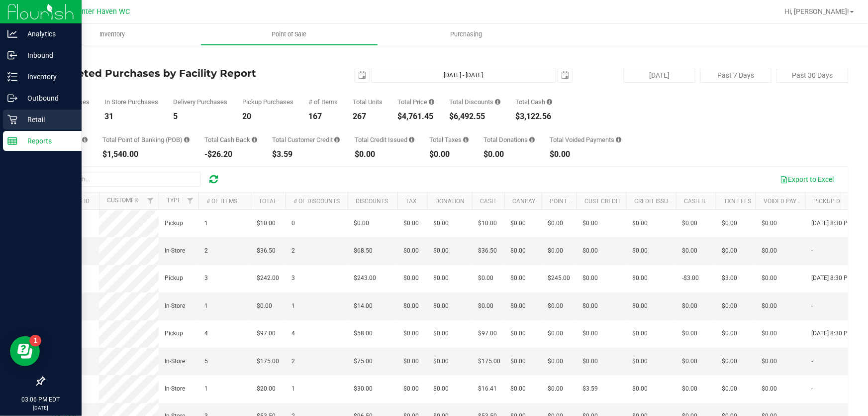 The width and height of the screenshot is (868, 416). I want to click on i: Sum of the total prices of all purchases in the date range., so click(432, 102).